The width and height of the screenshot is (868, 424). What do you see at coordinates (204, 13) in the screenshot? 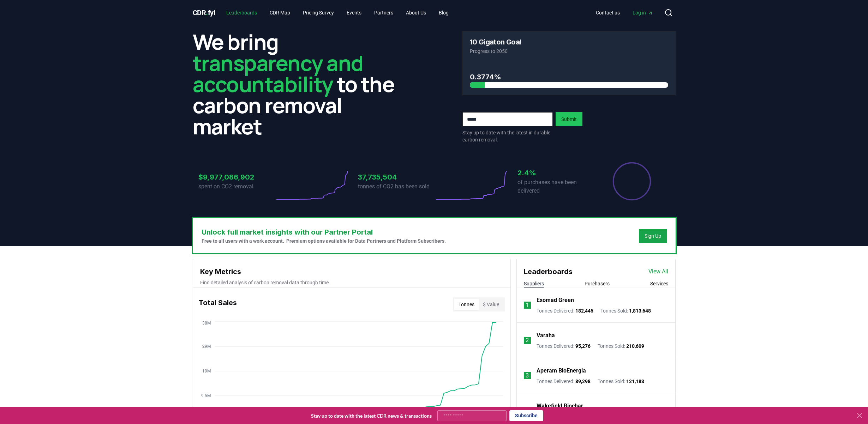
I see `a: CDR.fyi` at bounding box center [204, 13].